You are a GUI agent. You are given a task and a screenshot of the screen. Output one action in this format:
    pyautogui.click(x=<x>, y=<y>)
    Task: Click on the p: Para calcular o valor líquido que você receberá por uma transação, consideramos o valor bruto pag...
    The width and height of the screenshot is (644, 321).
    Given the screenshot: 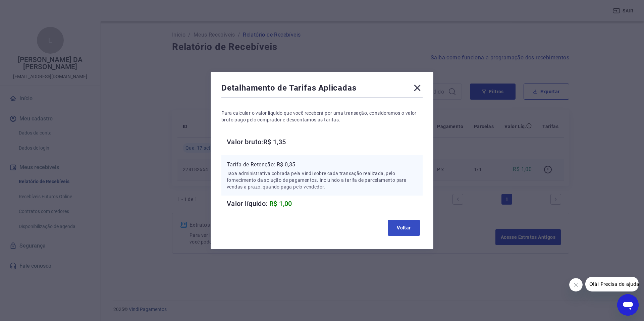 What is the action you would take?
    pyautogui.click(x=322, y=116)
    